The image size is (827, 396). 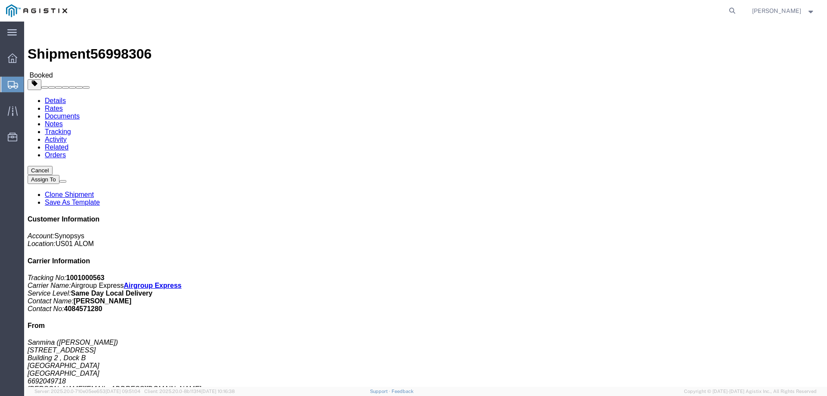 I want to click on span: Mansi Somaiya, so click(x=777, y=11).